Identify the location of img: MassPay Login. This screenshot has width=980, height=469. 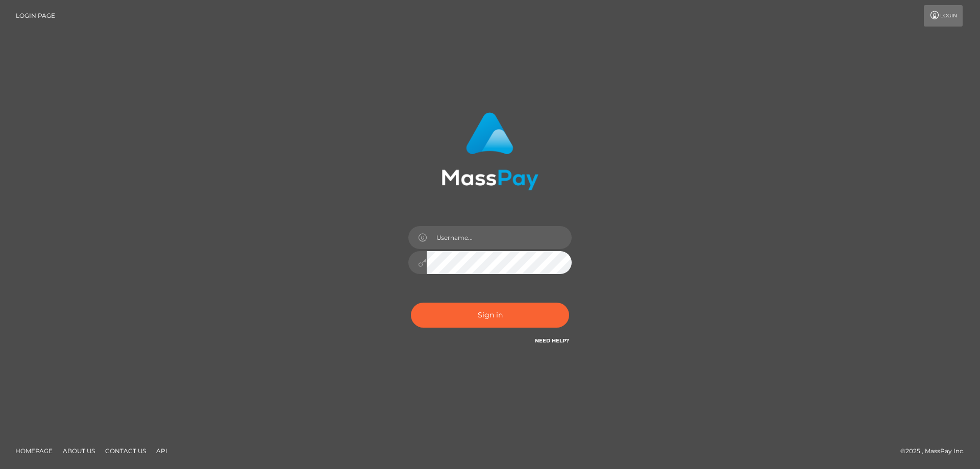
(490, 151).